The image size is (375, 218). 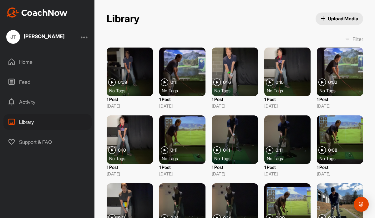 I want to click on div: Support & FAQ, so click(x=48, y=142).